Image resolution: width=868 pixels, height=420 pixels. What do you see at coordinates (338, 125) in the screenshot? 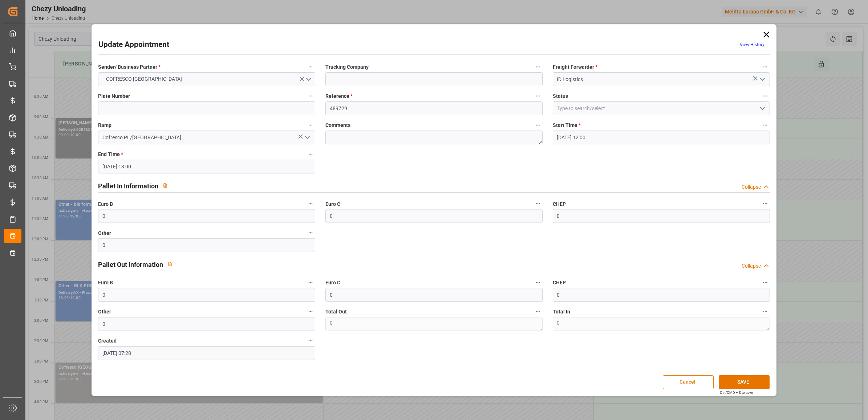
I see `span: Comments` at bounding box center [338, 125].